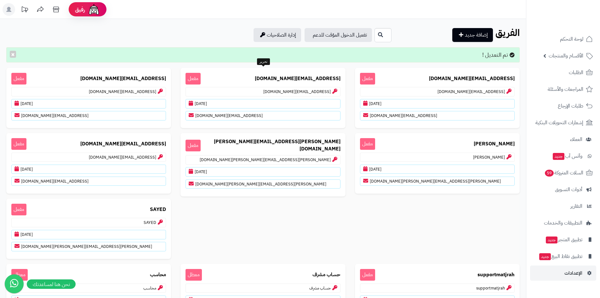  What do you see at coordinates (563, 39) in the screenshot?
I see `a: لوحة التحكم` at bounding box center [563, 39].